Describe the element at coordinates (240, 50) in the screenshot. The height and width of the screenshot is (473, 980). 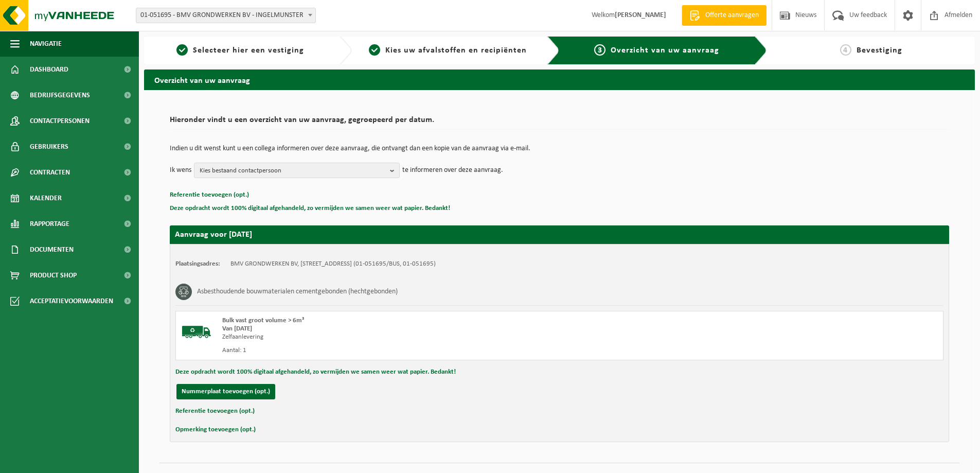
I see `a: 1Selecteer hier een vestiging` at that location.